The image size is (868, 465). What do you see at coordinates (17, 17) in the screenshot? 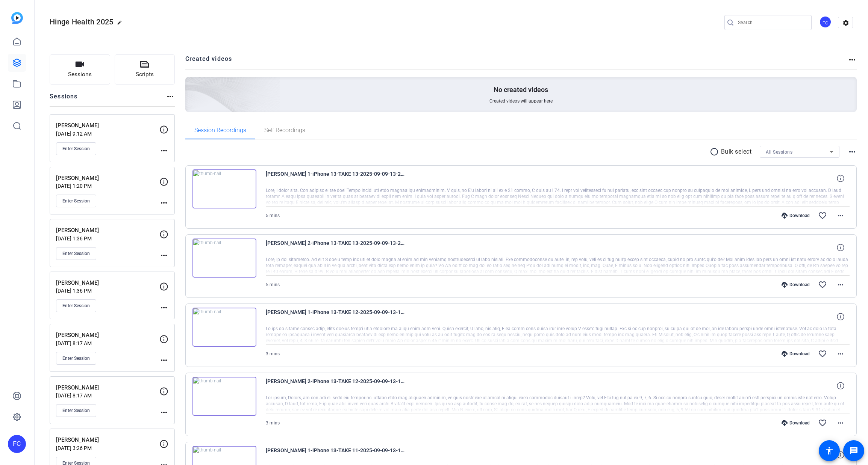
I see `img: blue-gradient.svg` at bounding box center [17, 17].